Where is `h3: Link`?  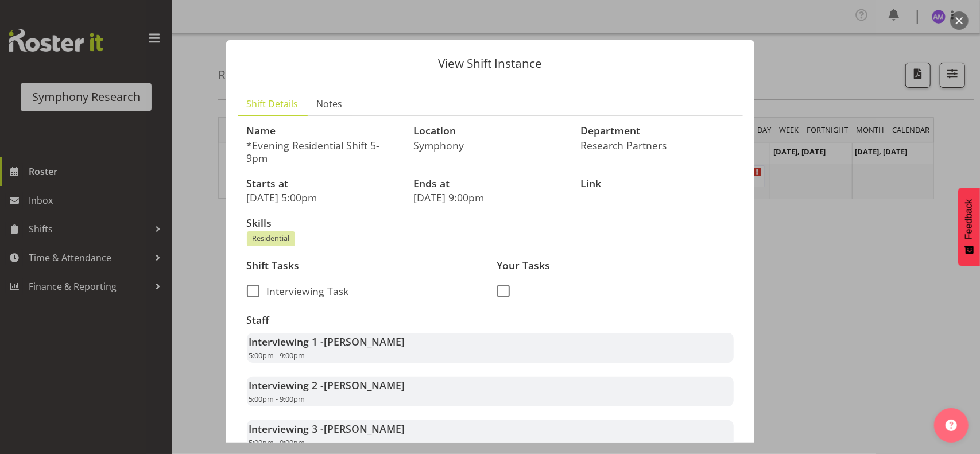 h3: Link is located at coordinates (656, 184).